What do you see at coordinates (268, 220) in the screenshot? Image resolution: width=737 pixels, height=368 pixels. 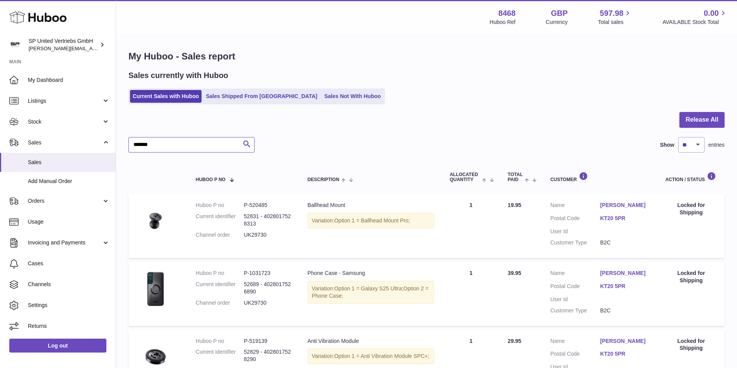 I see `dd: 52831 - 4028017528313` at bounding box center [268, 220].